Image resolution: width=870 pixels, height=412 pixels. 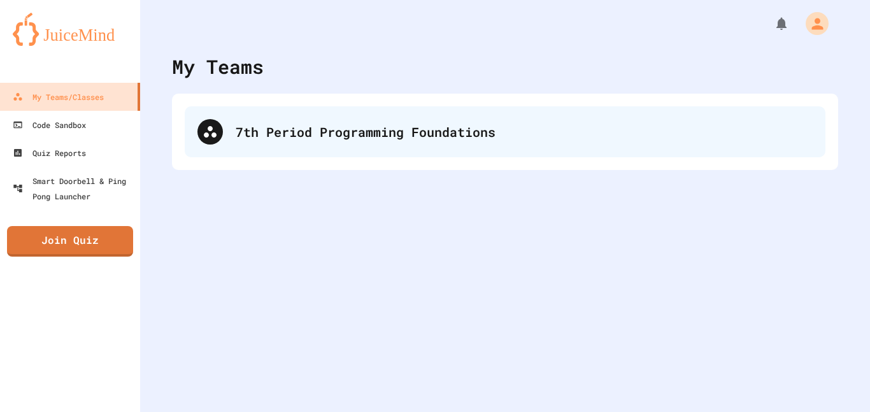 I want to click on div: Code Sandbox, so click(x=49, y=125).